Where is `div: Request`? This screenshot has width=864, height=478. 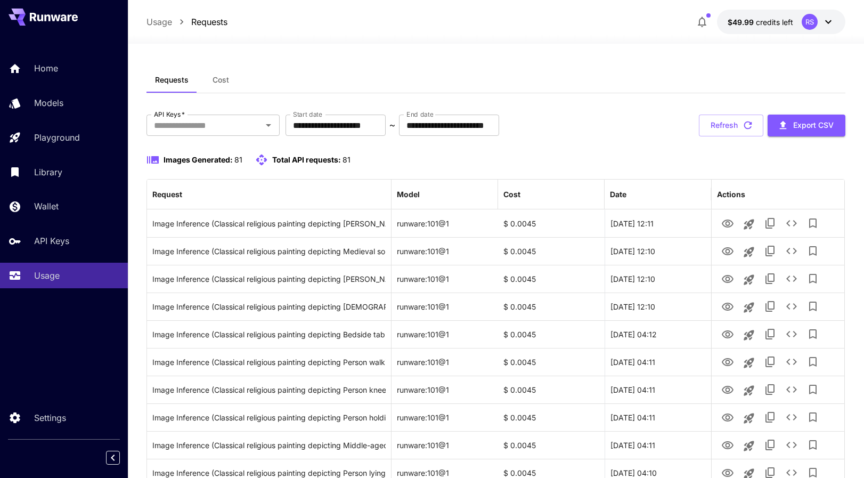 div: Request is located at coordinates (167, 194).